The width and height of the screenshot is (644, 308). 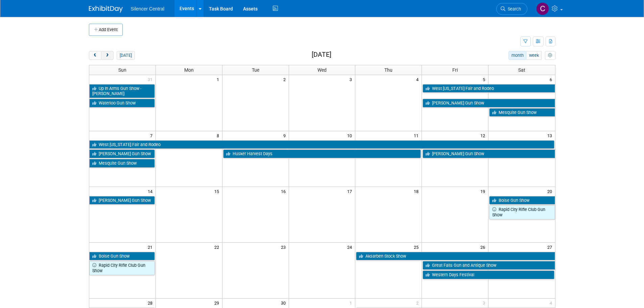 I want to click on span: 22, so click(x=218, y=247).